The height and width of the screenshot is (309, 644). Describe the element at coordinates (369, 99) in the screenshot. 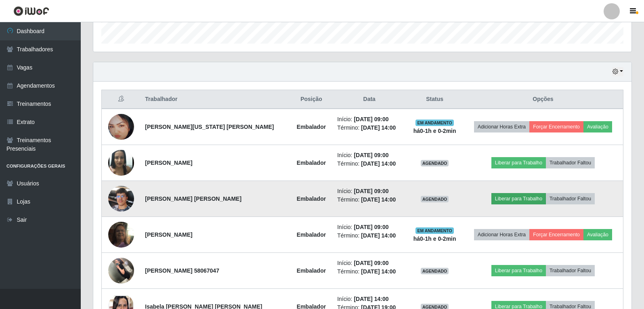

I see `th: Data` at that location.